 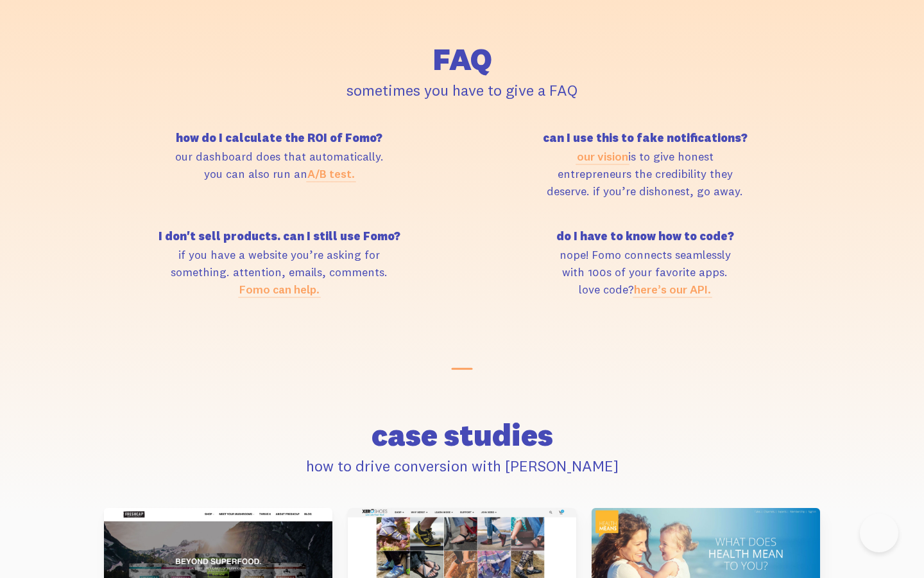 What do you see at coordinates (644, 138) in the screenshot?
I see `h5: can I use this to fake notifications?` at bounding box center [644, 138].